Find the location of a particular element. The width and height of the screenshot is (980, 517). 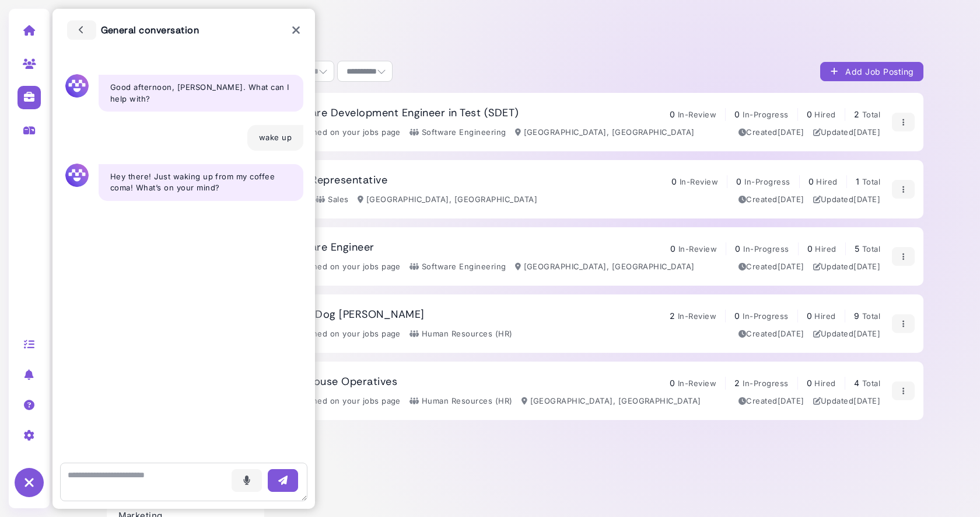

h3: Warehouse Operatives is located at coordinates (339, 382).